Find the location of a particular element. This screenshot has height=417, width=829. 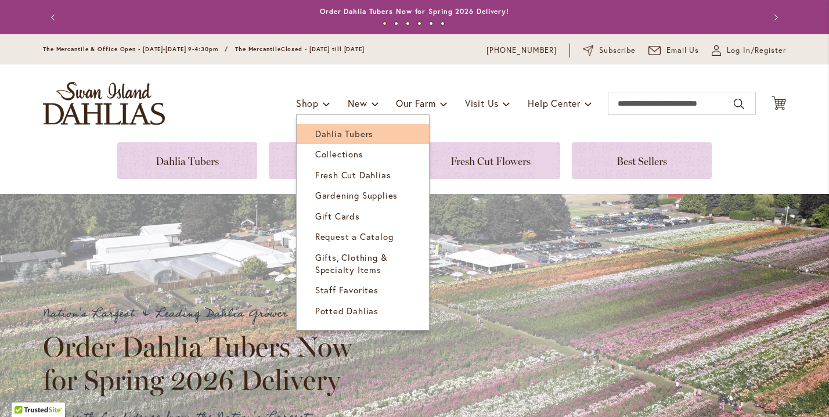

button: 5 of 6 is located at coordinates (431, 23).